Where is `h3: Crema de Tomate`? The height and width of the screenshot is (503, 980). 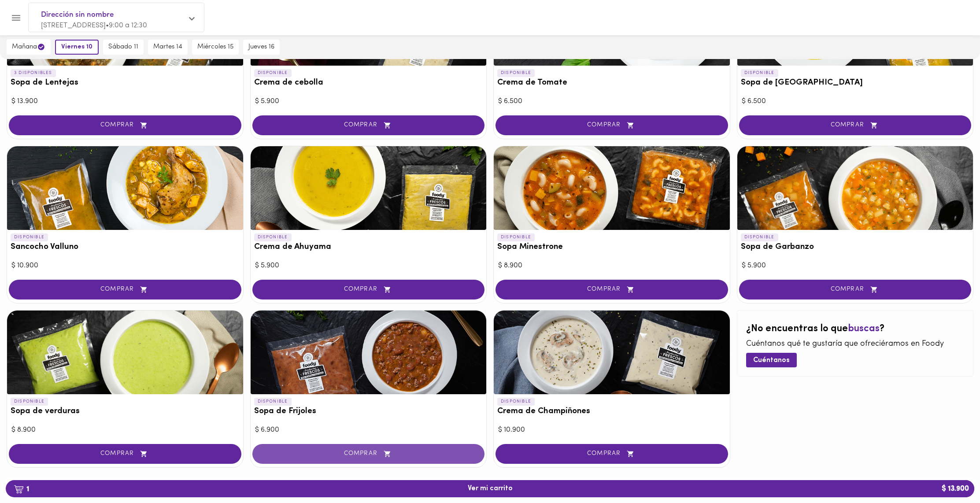
h3: Crema de Tomate is located at coordinates (612, 83).